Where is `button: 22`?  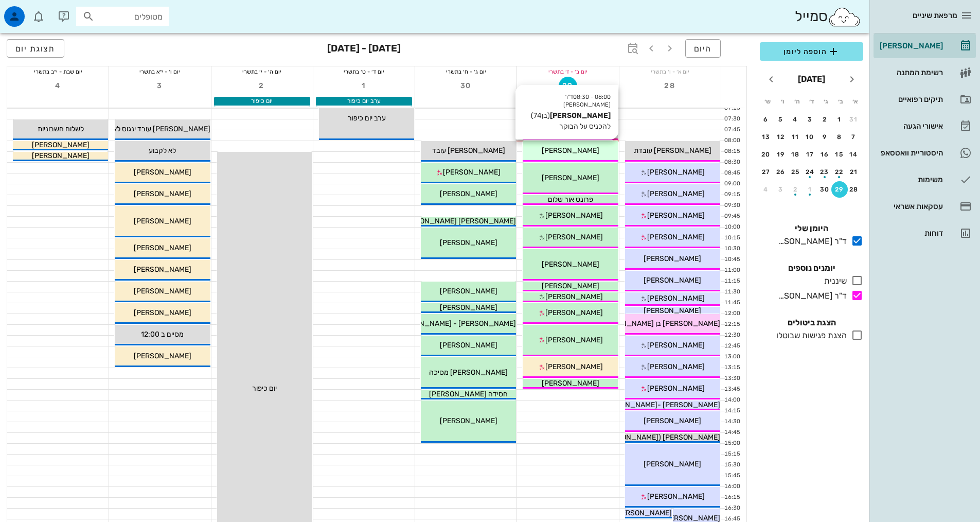 button: 22 is located at coordinates (840, 172).